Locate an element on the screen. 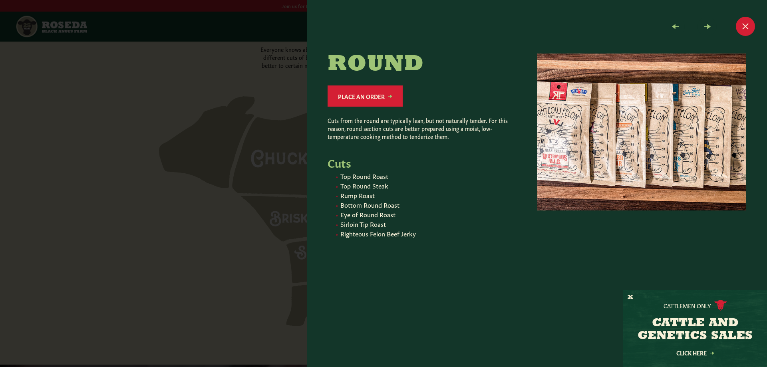 This screenshot has width=767, height=367. h3: CATTLE AND GENETICS SALES is located at coordinates (695, 330).